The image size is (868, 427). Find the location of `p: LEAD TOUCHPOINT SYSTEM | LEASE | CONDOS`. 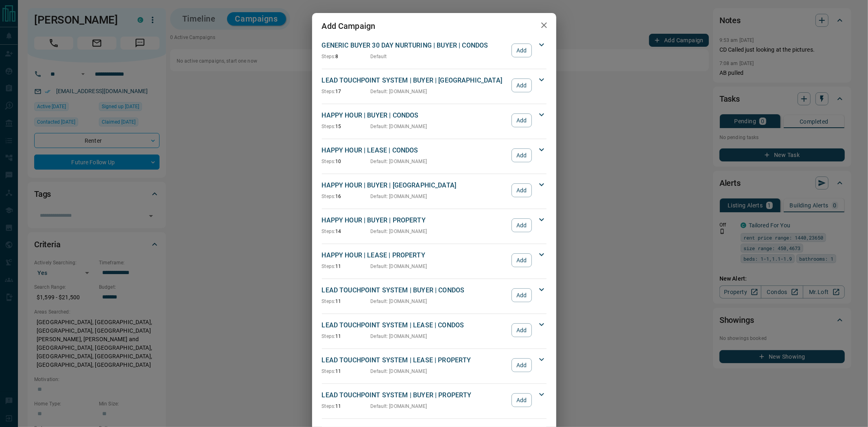

p: LEAD TOUCHPOINT SYSTEM | LEASE | CONDOS is located at coordinates (415, 326).